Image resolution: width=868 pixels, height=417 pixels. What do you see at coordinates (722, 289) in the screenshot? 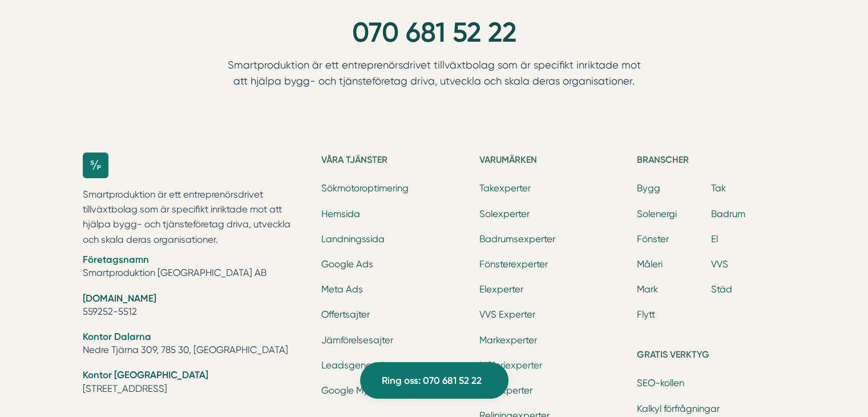
I see `a: Städ` at bounding box center [722, 289].